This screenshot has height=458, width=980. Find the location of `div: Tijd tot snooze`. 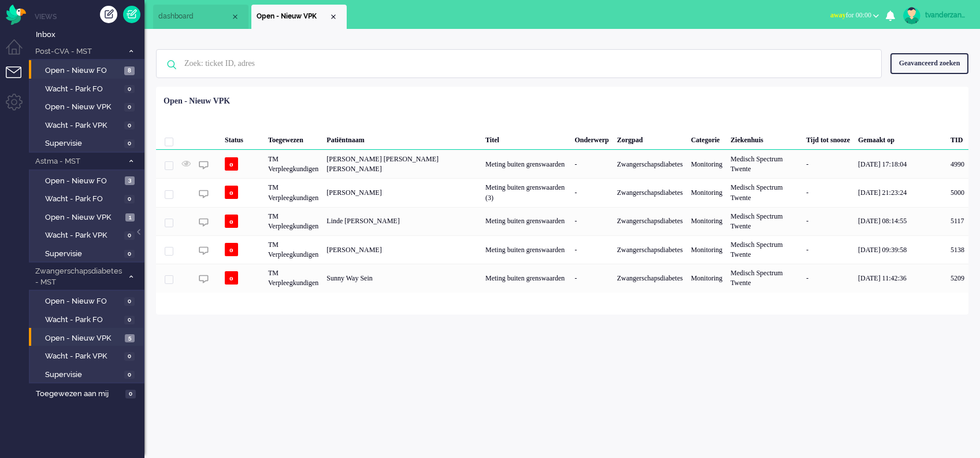

div: Tijd tot snooze is located at coordinates (828, 138).